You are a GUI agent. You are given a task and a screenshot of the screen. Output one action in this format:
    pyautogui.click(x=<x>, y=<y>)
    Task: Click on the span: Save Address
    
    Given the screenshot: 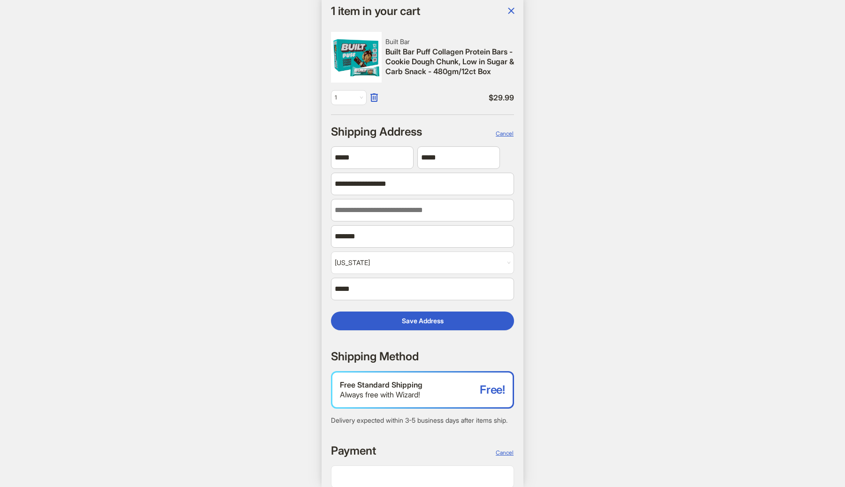 What is the action you would take?
    pyautogui.click(x=422, y=321)
    